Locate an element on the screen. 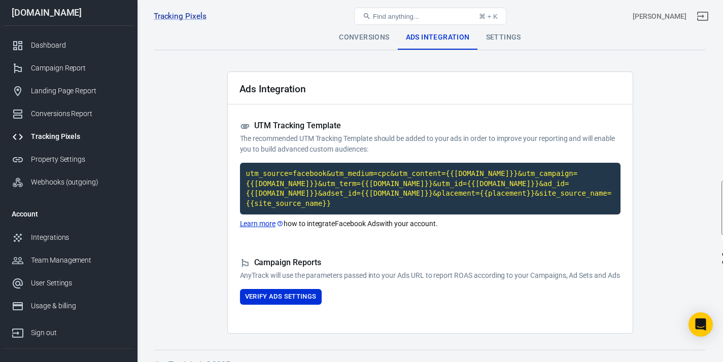 The image size is (723, 362). div: Sign out is located at coordinates (78, 333).